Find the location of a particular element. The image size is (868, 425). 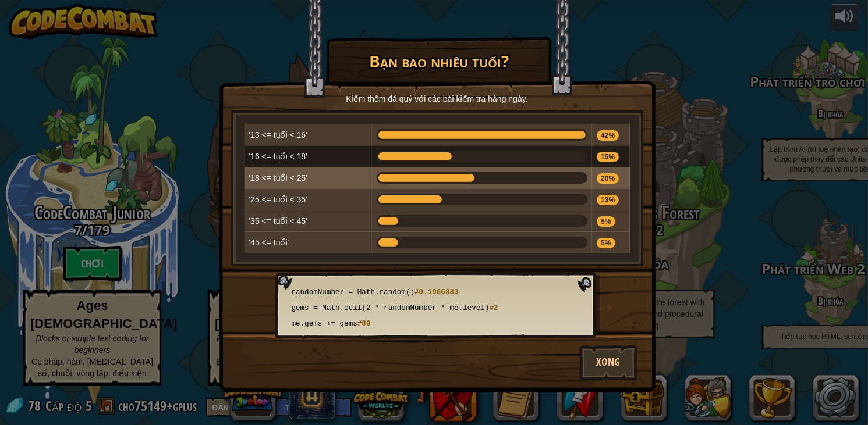

span: 42% is located at coordinates (608, 136).